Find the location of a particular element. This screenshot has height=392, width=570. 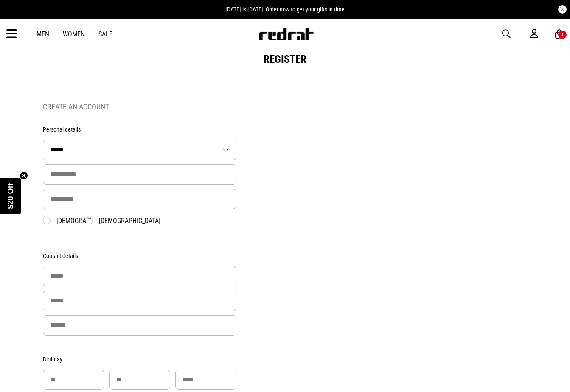

div: Birthday is located at coordinates (140, 363).